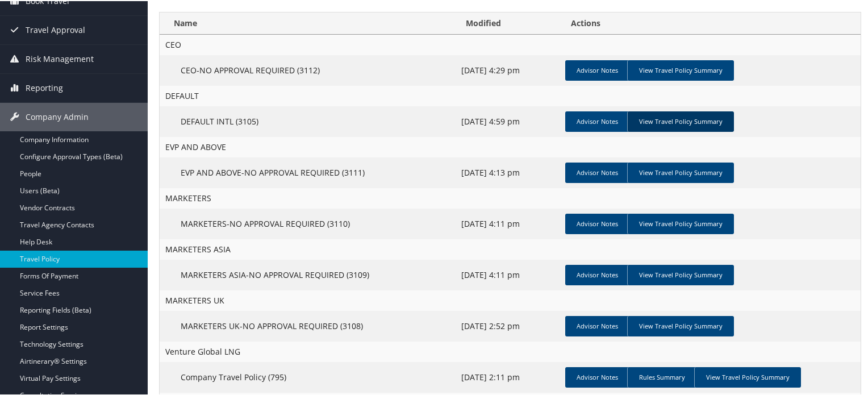 The height and width of the screenshot is (395, 868). What do you see at coordinates (307, 121) in the screenshot?
I see `td: DEFAULT INTL (3105)` at bounding box center [307, 121].